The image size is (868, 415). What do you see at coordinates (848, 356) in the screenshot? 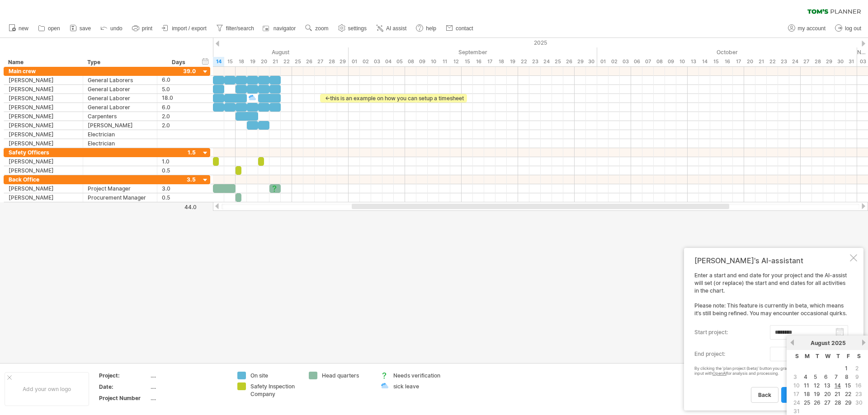
I see `span: Friday` at bounding box center [848, 356].